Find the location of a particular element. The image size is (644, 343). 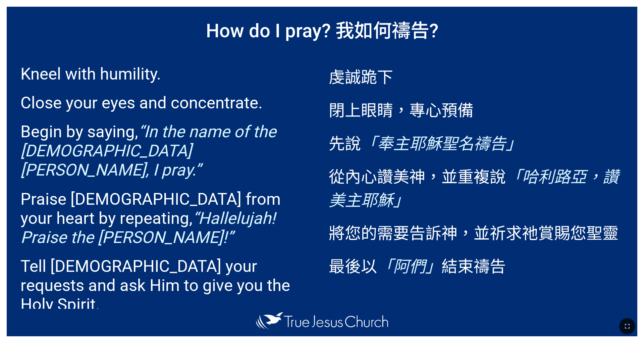

p: 從內心讚美神，並重複說 is located at coordinates (476, 187).